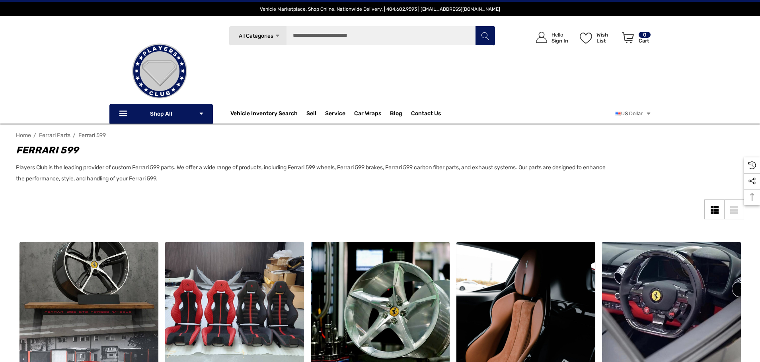 This screenshot has height=362, width=760. Describe the element at coordinates (396, 115) in the screenshot. I see `span: Blog` at that location.